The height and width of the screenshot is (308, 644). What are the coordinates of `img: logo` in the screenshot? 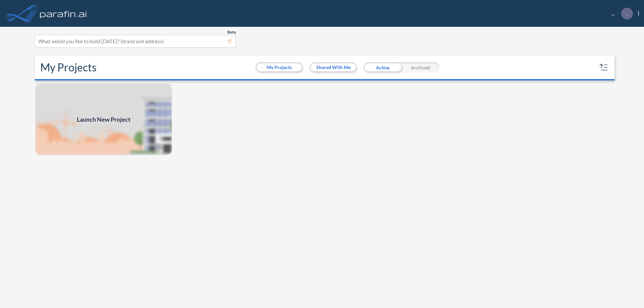 It's located at (64, 13).